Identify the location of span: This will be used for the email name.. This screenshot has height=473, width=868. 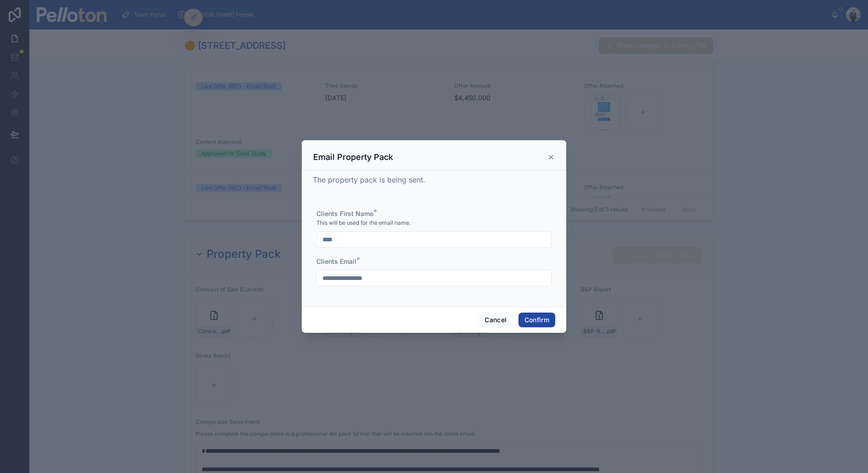
(363, 223).